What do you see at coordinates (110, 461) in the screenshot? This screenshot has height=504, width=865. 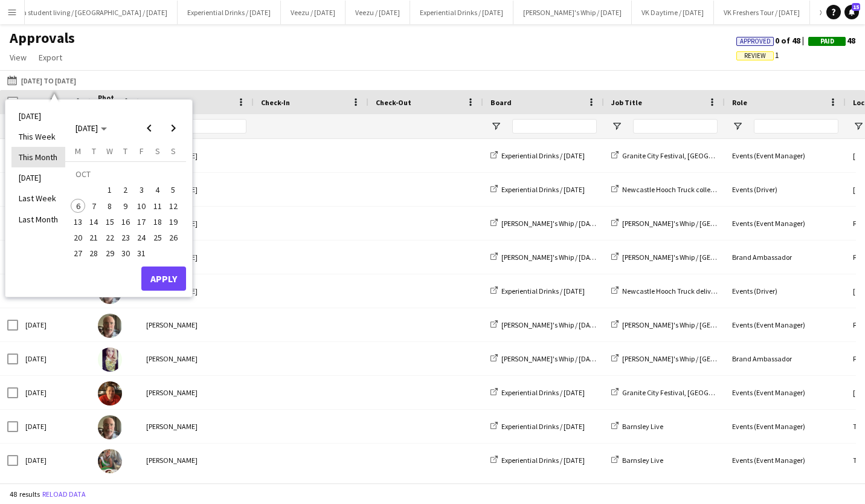 I see `img: Lydia Tombs` at bounding box center [110, 461].